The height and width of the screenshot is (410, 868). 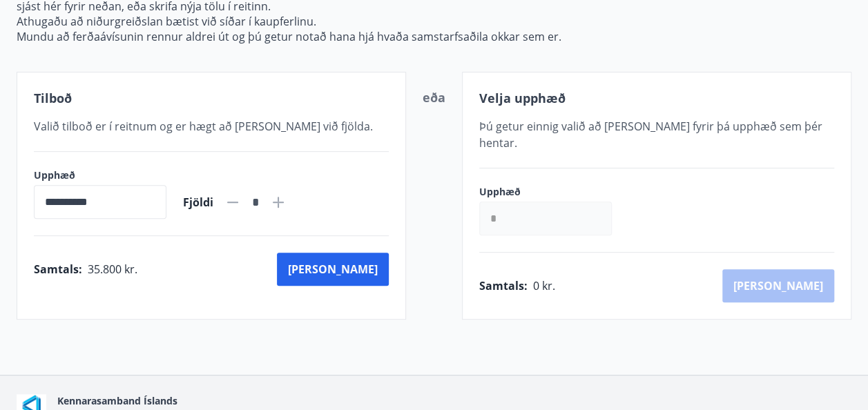 What do you see at coordinates (198, 202) in the screenshot?
I see `span: Fjöldi` at bounding box center [198, 202].